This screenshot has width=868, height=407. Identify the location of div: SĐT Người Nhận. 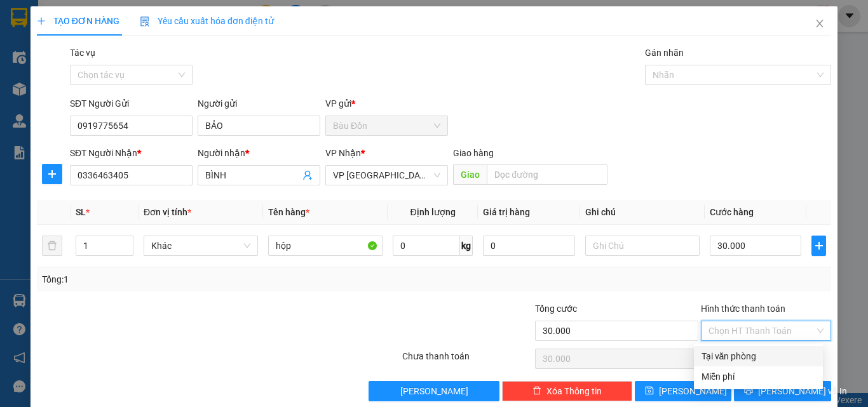
(131, 153).